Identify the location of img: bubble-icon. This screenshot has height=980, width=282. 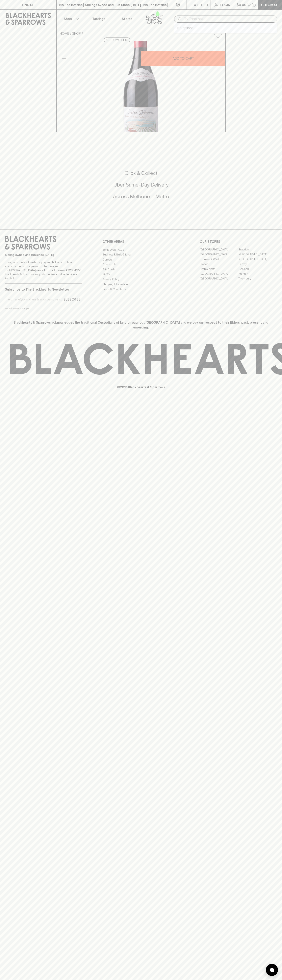
(272, 970).